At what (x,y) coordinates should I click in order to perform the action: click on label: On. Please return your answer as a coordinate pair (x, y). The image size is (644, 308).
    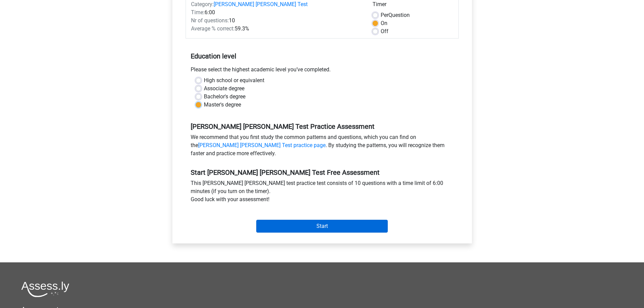
    Looking at the image, I should click on (384, 23).